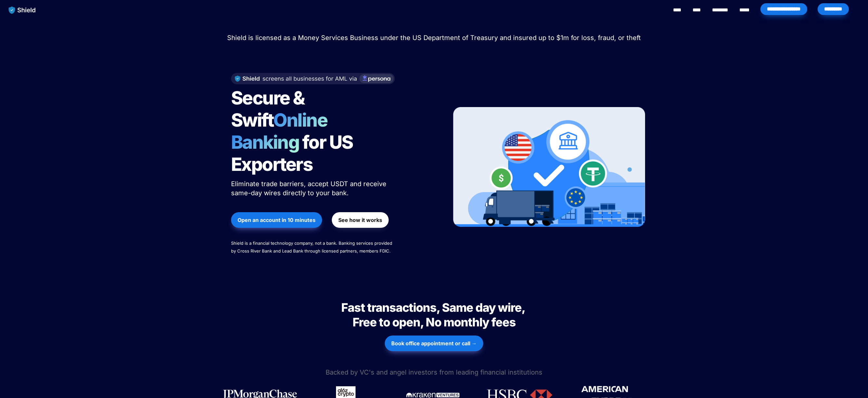  What do you see at coordinates (360, 220) in the screenshot?
I see `strong: See how it works` at bounding box center [360, 220].